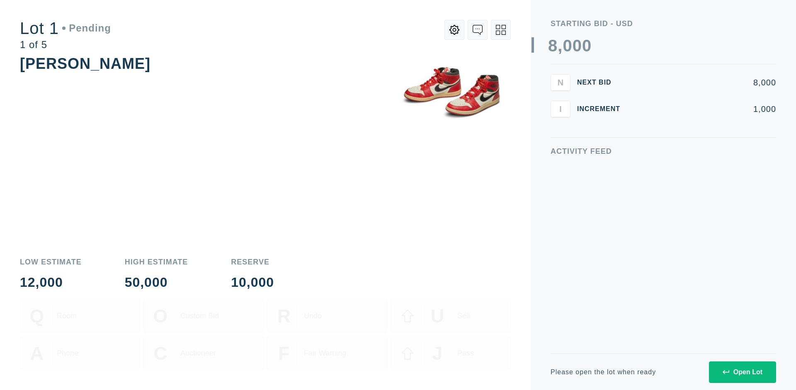 This screenshot has height=390, width=796. What do you see at coordinates (51, 262) in the screenshot?
I see `div: Low Estimate` at bounding box center [51, 262].